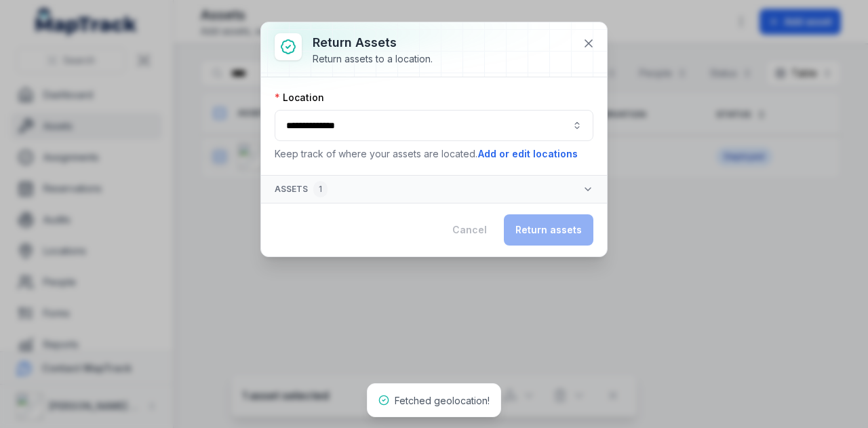  Describe the element at coordinates (527, 154) in the screenshot. I see `button: Add or edit locations` at that location.